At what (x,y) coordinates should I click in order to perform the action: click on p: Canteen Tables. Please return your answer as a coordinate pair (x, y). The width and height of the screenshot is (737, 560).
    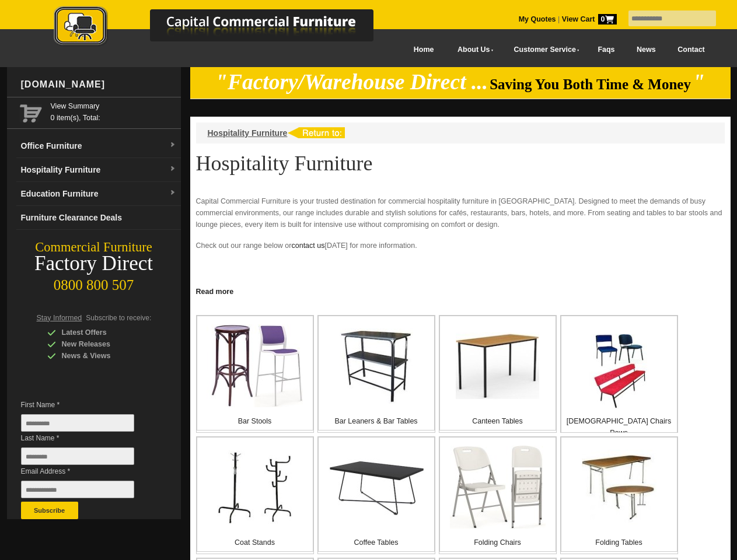
    Looking at the image, I should click on (497, 421).